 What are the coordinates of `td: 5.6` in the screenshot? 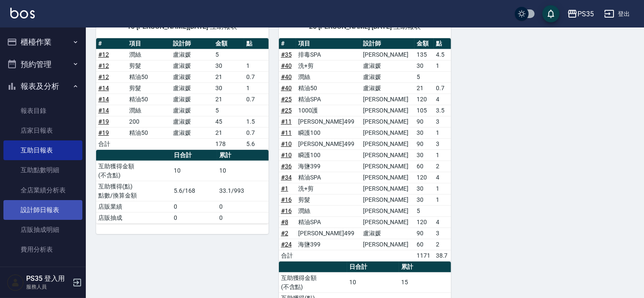 It's located at (256, 144).